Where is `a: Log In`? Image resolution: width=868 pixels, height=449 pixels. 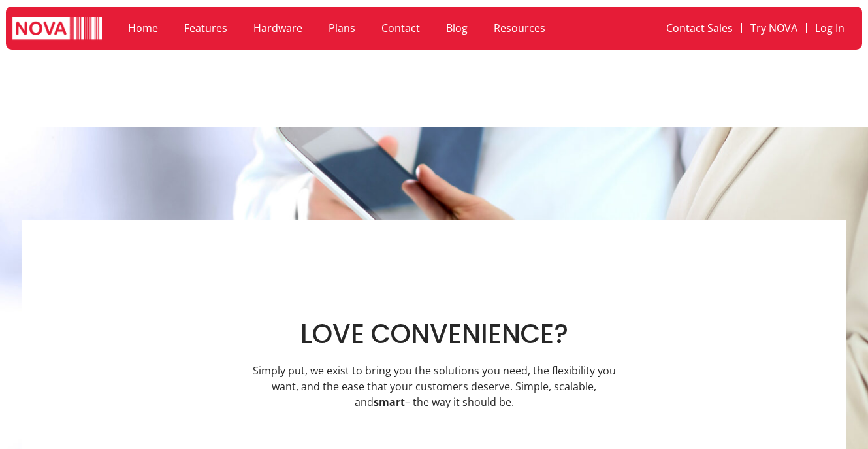
a: Log In is located at coordinates (829, 28).